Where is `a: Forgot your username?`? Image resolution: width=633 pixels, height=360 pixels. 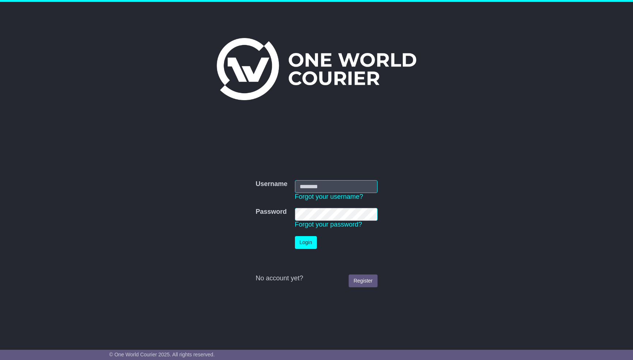
a: Forgot your username? is located at coordinates (329, 196).